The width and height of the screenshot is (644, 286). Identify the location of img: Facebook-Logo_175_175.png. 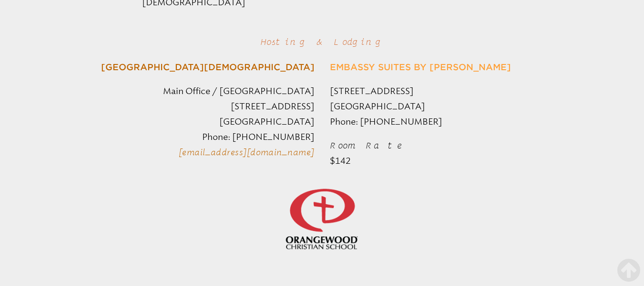
(322, 219).